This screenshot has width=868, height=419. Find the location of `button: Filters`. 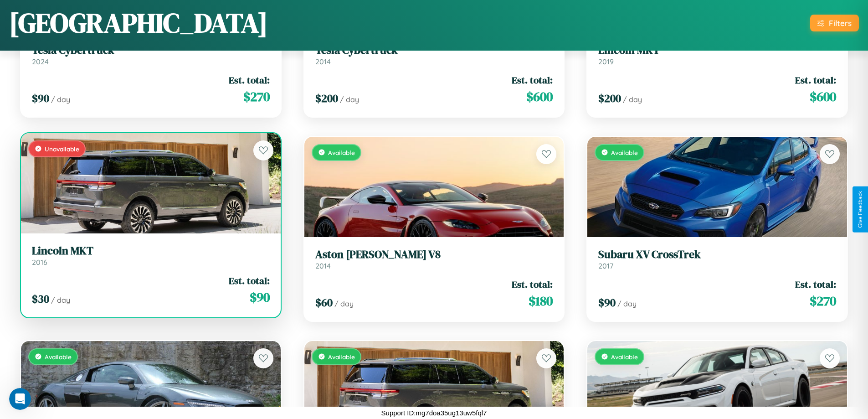

button: Filters is located at coordinates (834, 23).